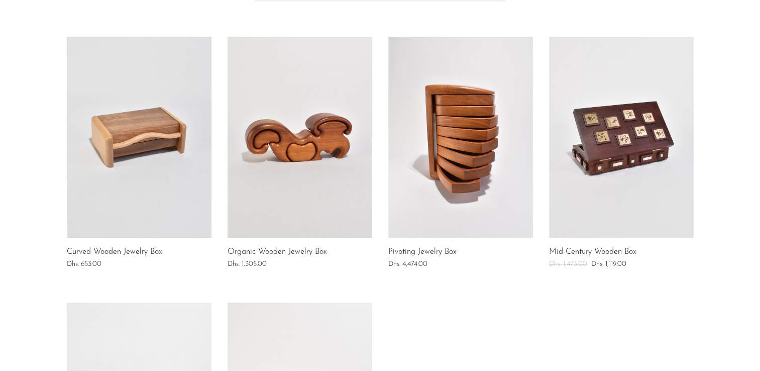 The height and width of the screenshot is (371, 760). What do you see at coordinates (277, 252) in the screenshot?
I see `a: Organic Wooden Jewelry Box` at bounding box center [277, 252].